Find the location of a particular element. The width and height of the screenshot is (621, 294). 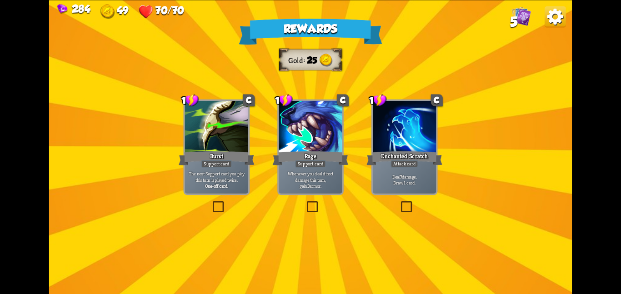

div: Enchanted Scratch is located at coordinates (404, 158).